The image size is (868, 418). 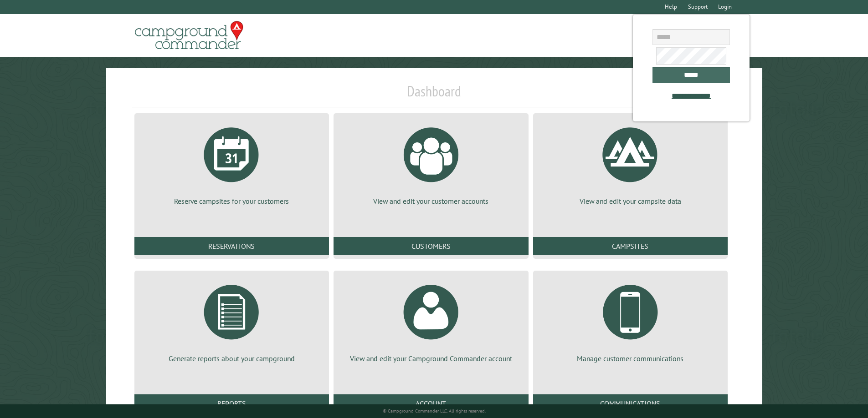 I want to click on small: © Campground Commander LLC. All rights reserved., so click(x=434, y=411).